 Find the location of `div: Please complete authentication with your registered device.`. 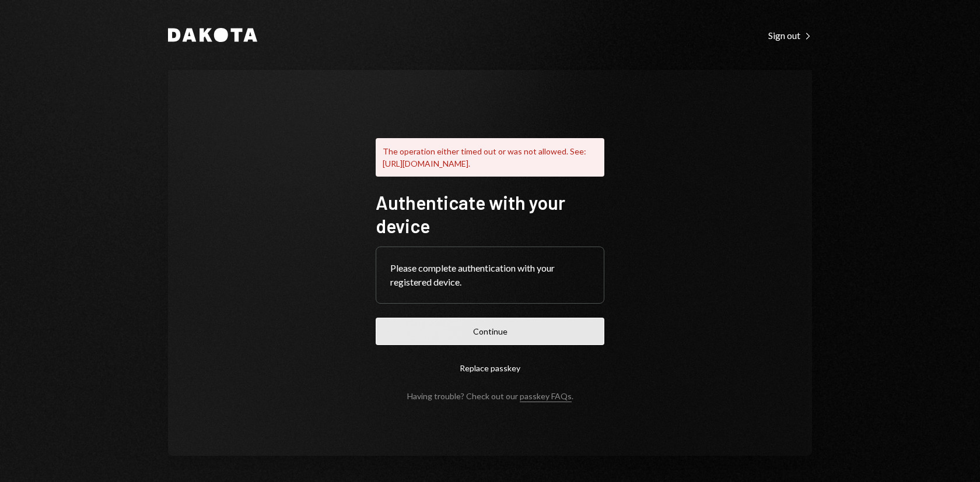

div: Please complete authentication with your registered device. is located at coordinates (490, 275).